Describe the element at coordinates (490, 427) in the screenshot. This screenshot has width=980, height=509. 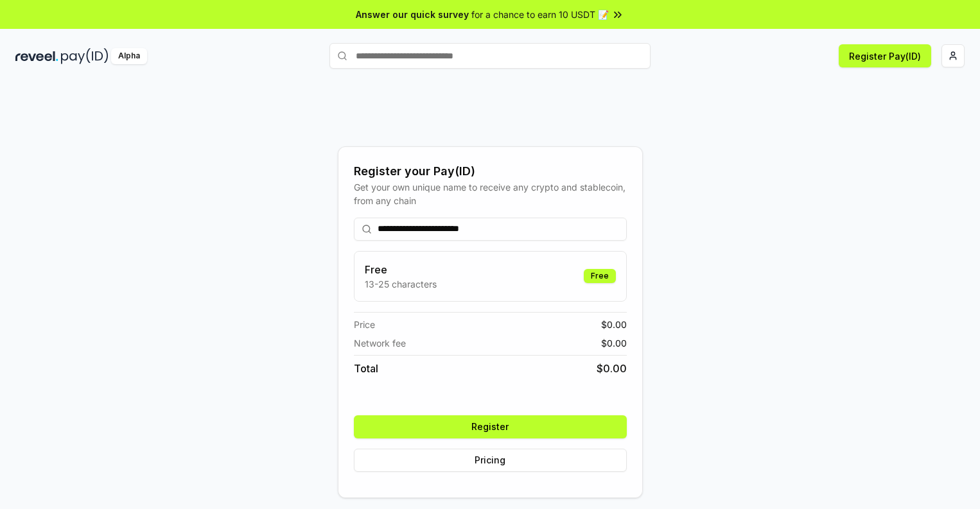
I see `button: Register` at that location.